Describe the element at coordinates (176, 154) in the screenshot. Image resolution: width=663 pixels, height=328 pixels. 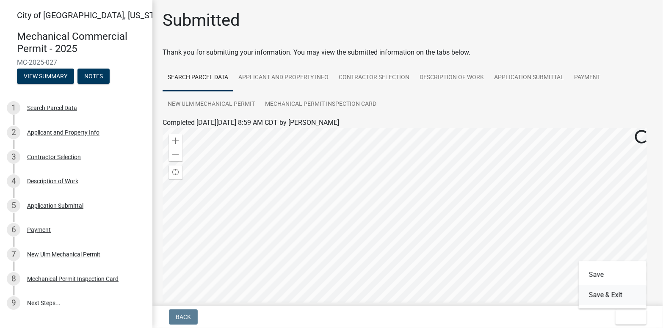
I see `div: Zoom out` at that location.